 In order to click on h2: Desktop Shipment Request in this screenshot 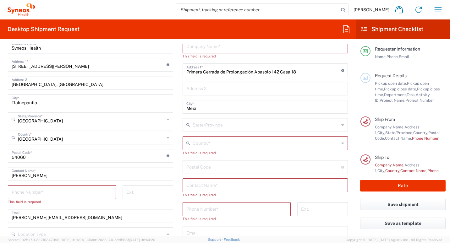, I will do `click(43, 29)`.